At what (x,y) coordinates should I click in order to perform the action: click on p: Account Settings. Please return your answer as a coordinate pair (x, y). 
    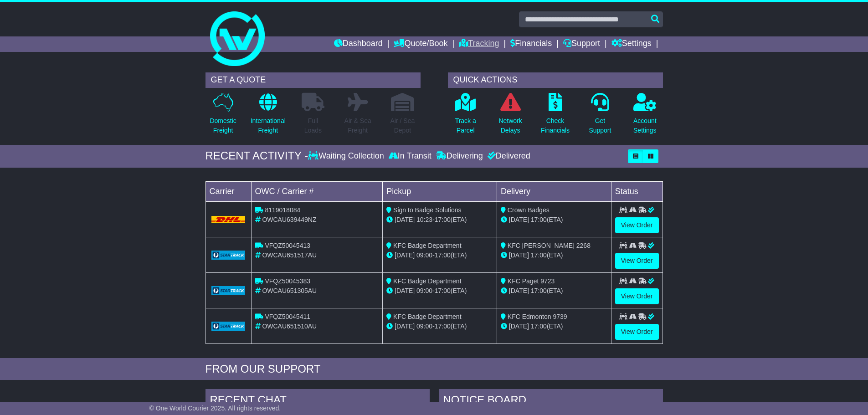
    Looking at the image, I should click on (644, 125).